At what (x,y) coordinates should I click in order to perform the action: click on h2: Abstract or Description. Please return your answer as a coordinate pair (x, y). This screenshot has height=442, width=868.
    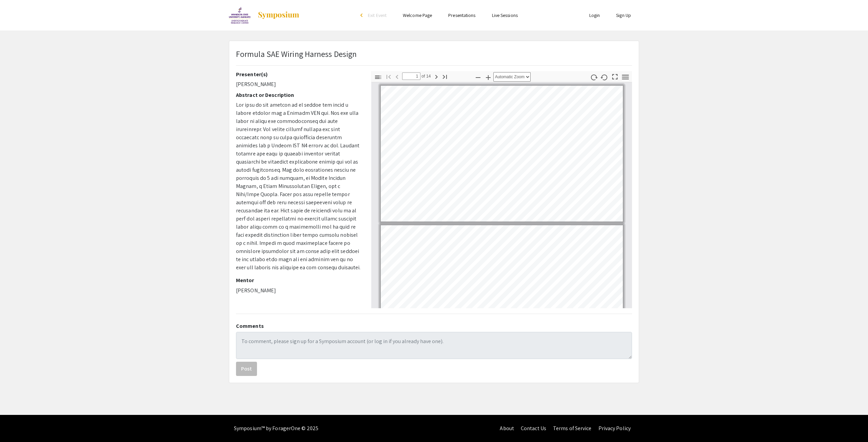
    Looking at the image, I should click on (299, 95).